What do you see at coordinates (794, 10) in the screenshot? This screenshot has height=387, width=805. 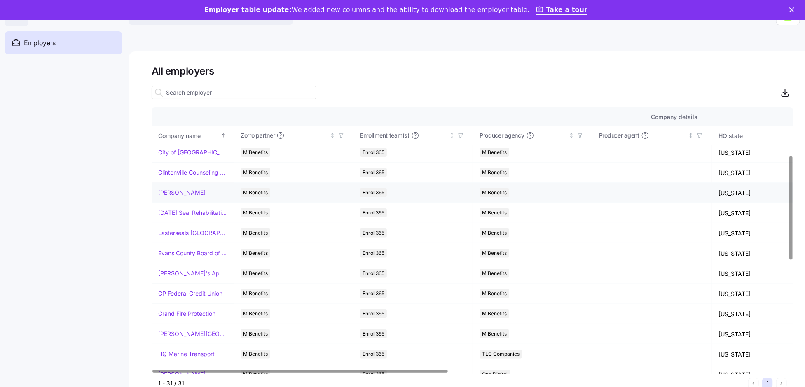 I see `div: Close` at bounding box center [794, 10].